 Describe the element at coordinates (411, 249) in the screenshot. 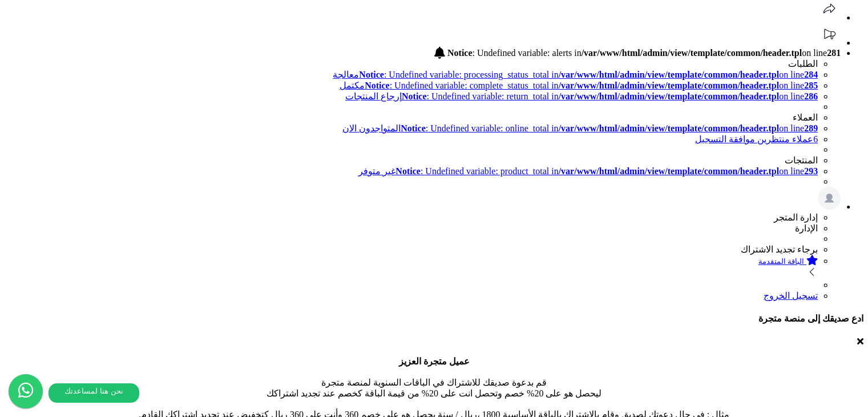

I see `li: برجاء تجديد الاشتراك` at that location.